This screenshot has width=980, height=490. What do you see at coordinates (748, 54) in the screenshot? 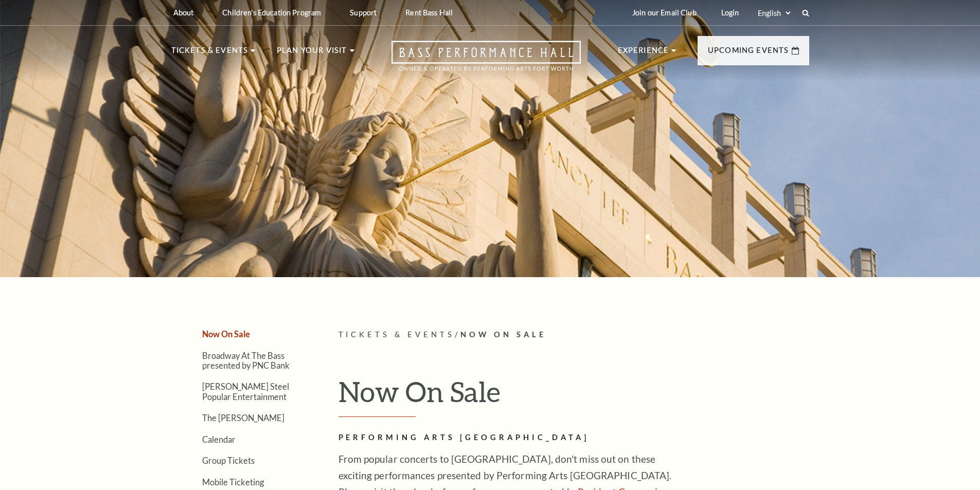
I see `p: Upcoming Events` at bounding box center [748, 54].